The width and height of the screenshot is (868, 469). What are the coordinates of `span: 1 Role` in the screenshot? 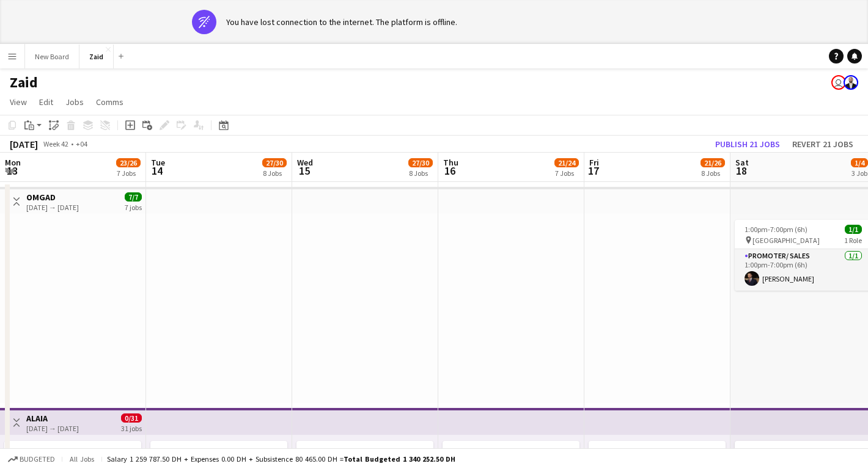 It's located at (853, 241).